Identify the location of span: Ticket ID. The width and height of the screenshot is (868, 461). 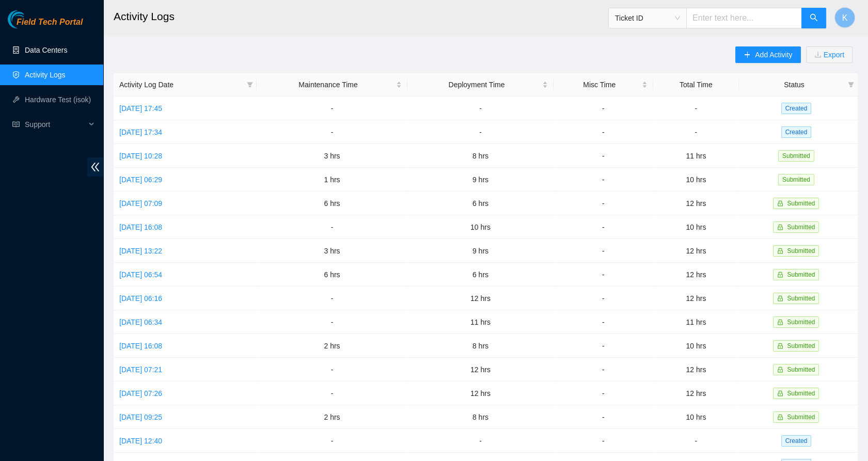
(647, 18).